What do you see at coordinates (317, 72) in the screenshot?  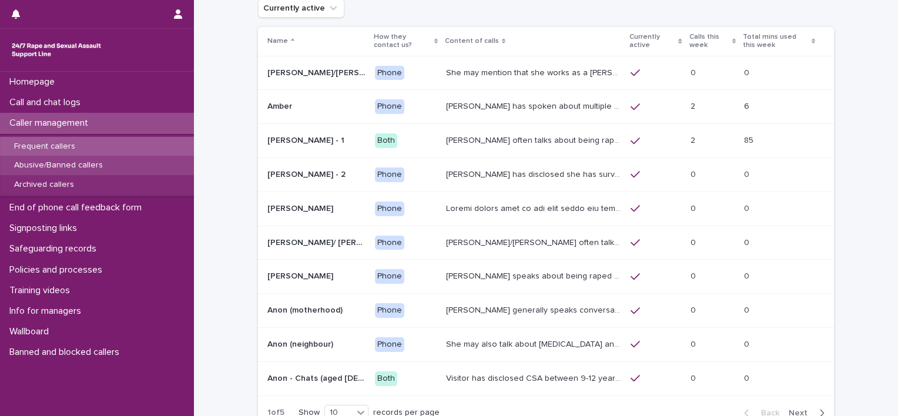 I see `p: Abbie/Emily (Anon/'I don't know'/'I can't remember')` at bounding box center [317, 72].